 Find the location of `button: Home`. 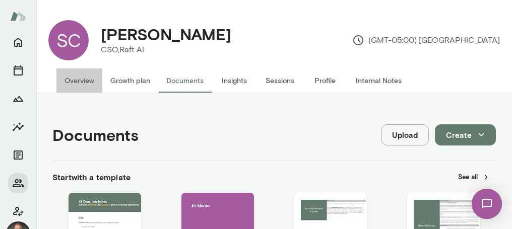

button: Home is located at coordinates (18, 42).